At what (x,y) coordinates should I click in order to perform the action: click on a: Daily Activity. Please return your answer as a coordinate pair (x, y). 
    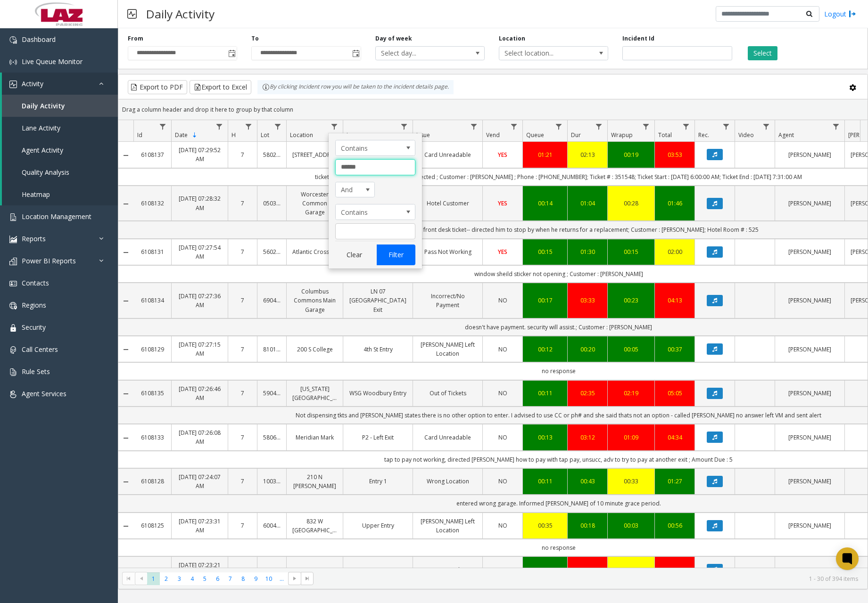
    Looking at the image, I should click on (60, 106).